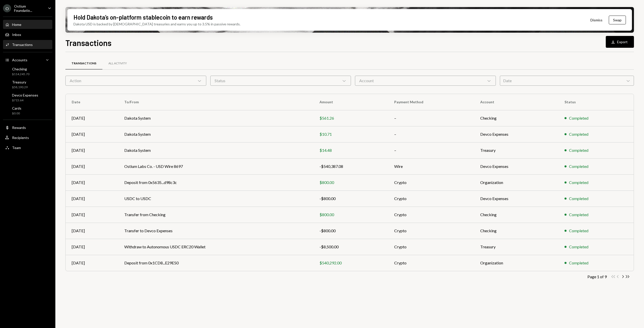 The height and width of the screenshot is (328, 644). What do you see at coordinates (28, 60) in the screenshot?
I see `a: Accounts` at bounding box center [28, 60].